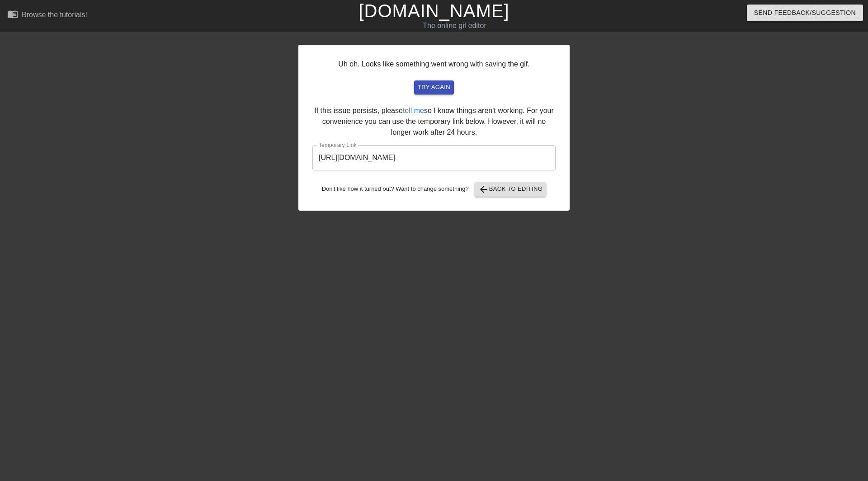 Image resolution: width=868 pixels, height=481 pixels. Describe the element at coordinates (454, 26) in the screenshot. I see `div: The online gif editor` at that location.